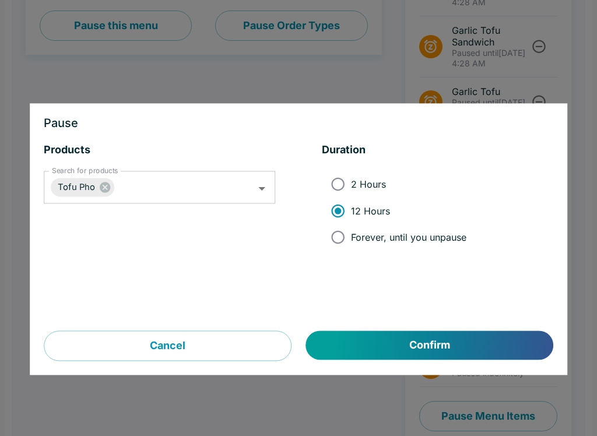 This screenshot has height=436, width=597. Describe the element at coordinates (159, 151) in the screenshot. I see `h5: Products` at that location.